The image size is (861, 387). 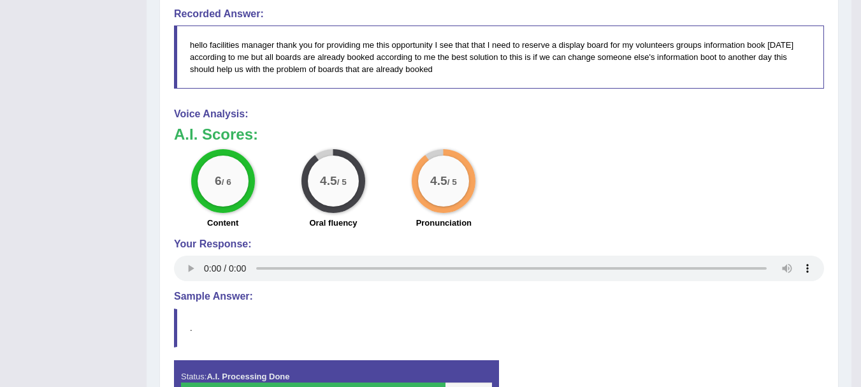 What do you see at coordinates (218, 181) in the screenshot?
I see `big: 6` at bounding box center [218, 181].